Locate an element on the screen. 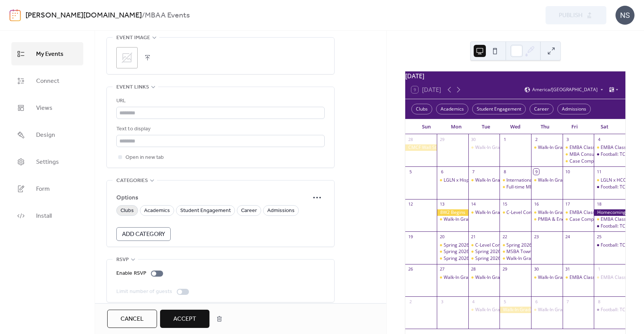 This screenshot has height=334, width=644. div: Football: TCU at WVU is located at coordinates (610, 245).